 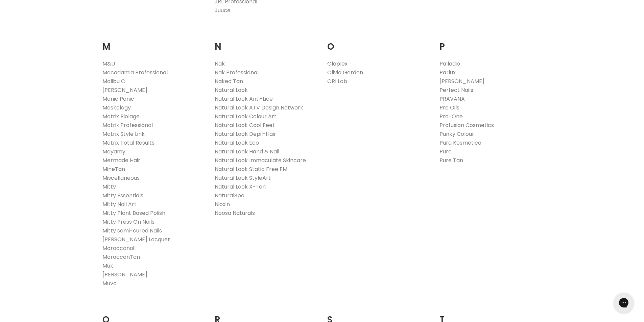 I want to click on a: Matrix Professional, so click(x=127, y=125).